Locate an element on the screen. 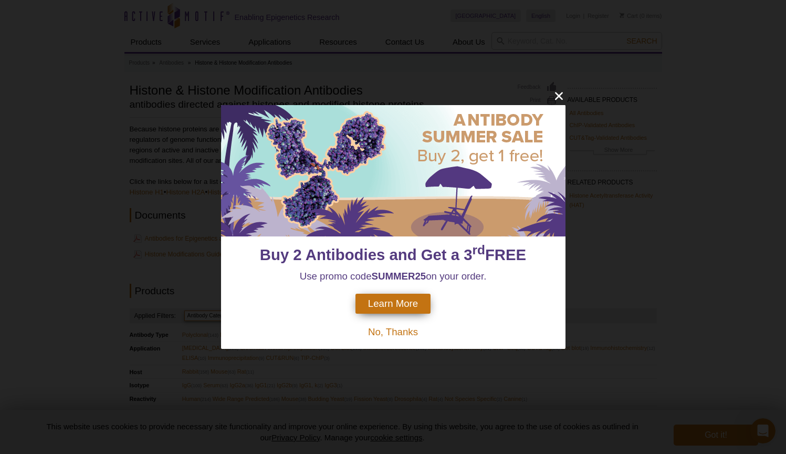  strong: SUMMER25 is located at coordinates (399, 276).